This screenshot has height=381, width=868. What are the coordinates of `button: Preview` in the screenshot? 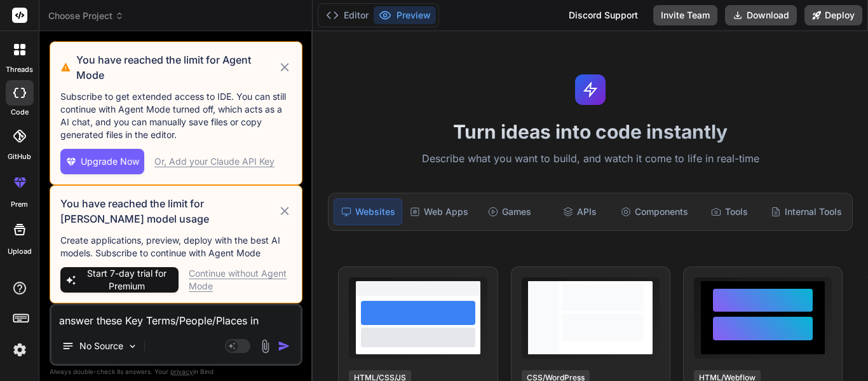 It's located at (405, 15).